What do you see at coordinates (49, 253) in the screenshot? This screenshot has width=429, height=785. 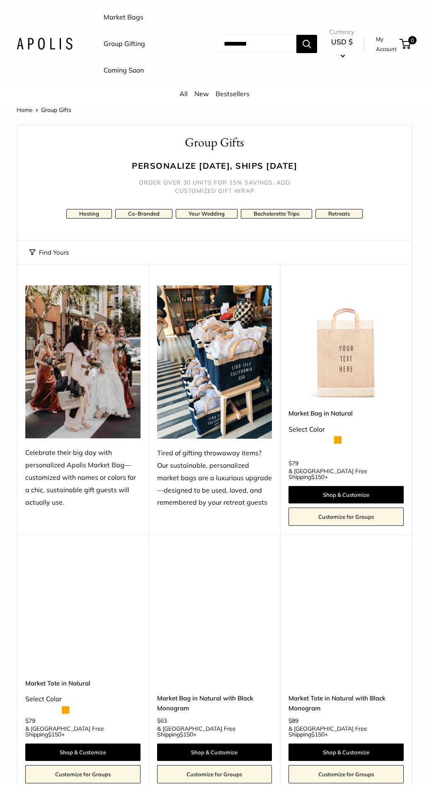 I see `button: Find Yours` at bounding box center [49, 253].